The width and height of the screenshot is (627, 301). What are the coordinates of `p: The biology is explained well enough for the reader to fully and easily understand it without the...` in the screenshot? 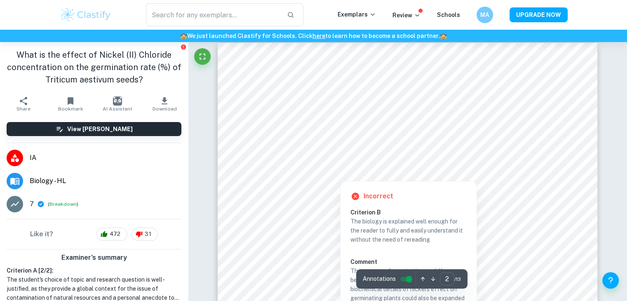 It's located at (408, 230).